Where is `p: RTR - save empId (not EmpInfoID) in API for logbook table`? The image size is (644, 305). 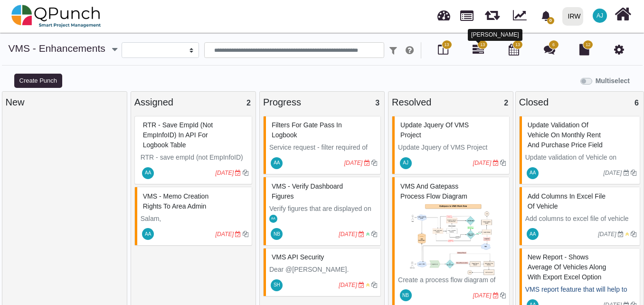 p: RTR - save empId (not EmpInfoID) in API for logbook table is located at coordinates (194, 162).